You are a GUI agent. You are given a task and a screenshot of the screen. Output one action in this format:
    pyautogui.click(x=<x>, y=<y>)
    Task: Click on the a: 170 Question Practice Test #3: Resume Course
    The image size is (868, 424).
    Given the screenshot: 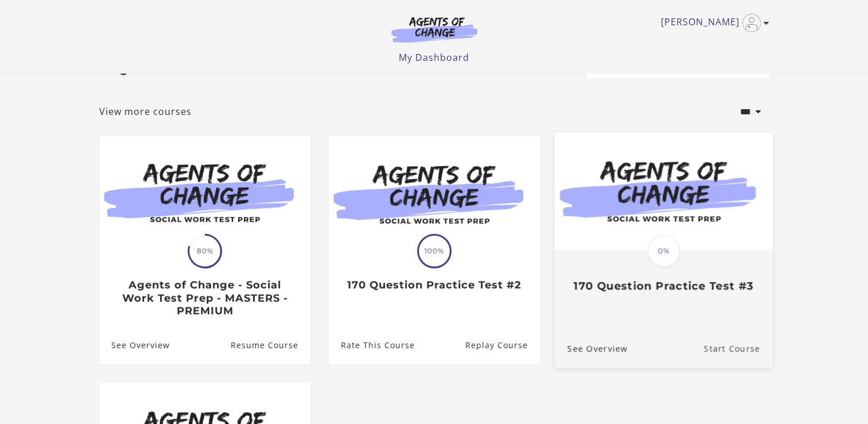 What is the action you would take?
    pyautogui.click(x=738, y=347)
    